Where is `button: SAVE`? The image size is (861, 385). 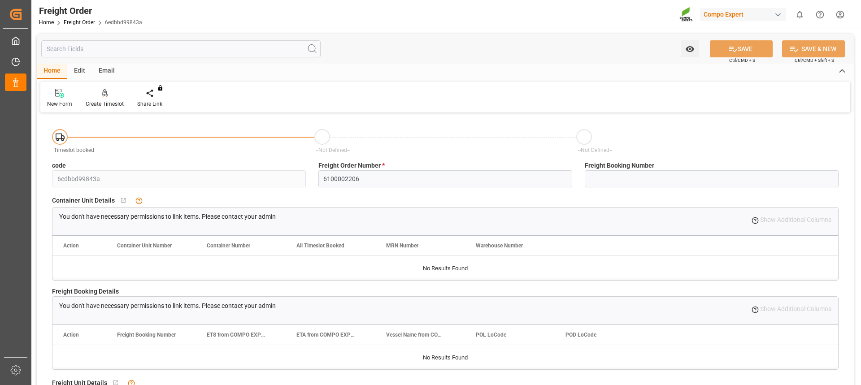 button: SAVE is located at coordinates (741, 49).